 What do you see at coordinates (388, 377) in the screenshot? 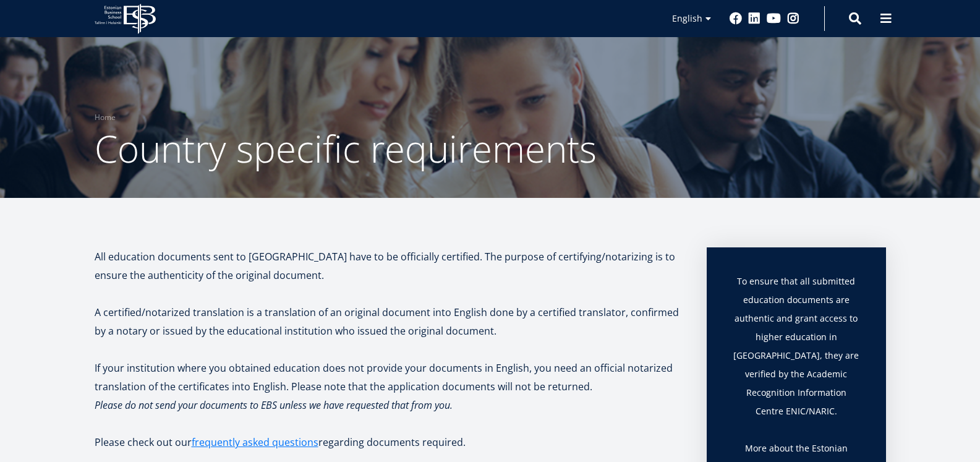
I see `p: If your institution where you obtained education does not provide your documents in English, you ...` at bounding box center [388, 377].